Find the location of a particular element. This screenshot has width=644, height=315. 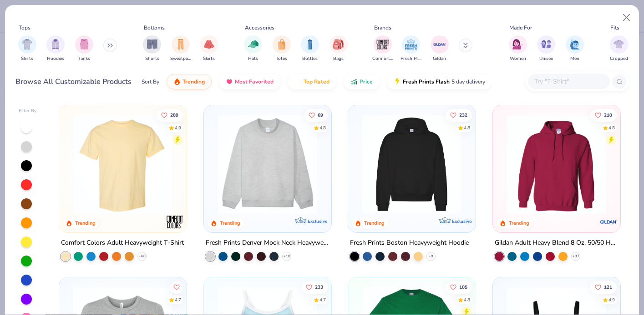

div: Browse All Customizable Products is located at coordinates (74, 82).